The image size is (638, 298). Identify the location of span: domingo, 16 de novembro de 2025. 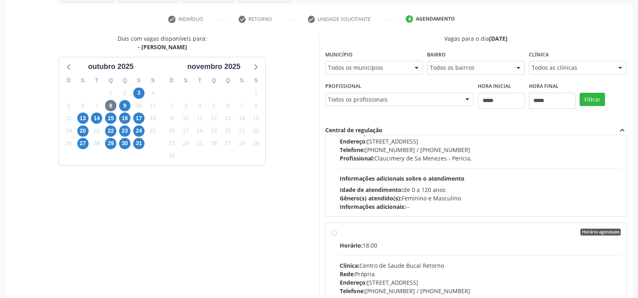
(172, 131).